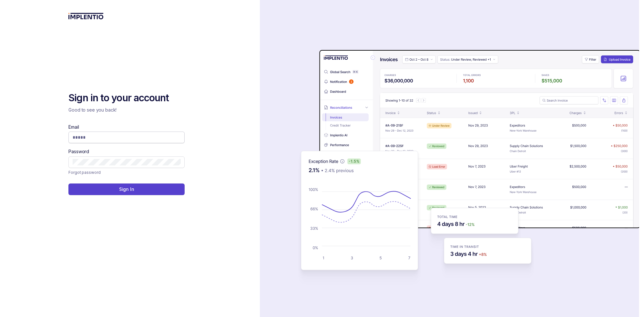 The width and height of the screenshot is (644, 317). What do you see at coordinates (84, 173) in the screenshot?
I see `p: Forgot password` at bounding box center [84, 173].